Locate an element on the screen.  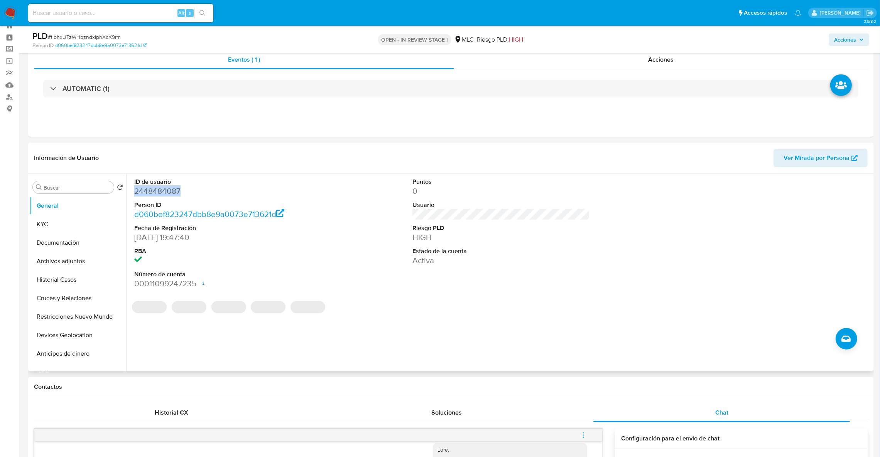
button: Historial Casos is located at coordinates (78, 280).